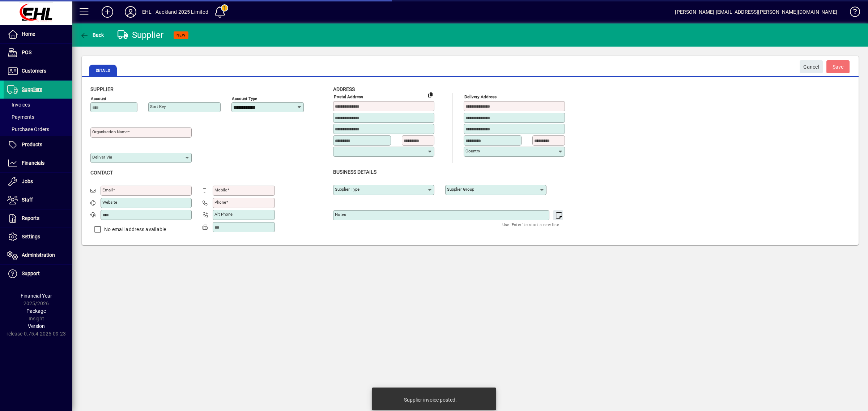  What do you see at coordinates (38, 72) in the screenshot?
I see `a: Customers` at bounding box center [38, 72].